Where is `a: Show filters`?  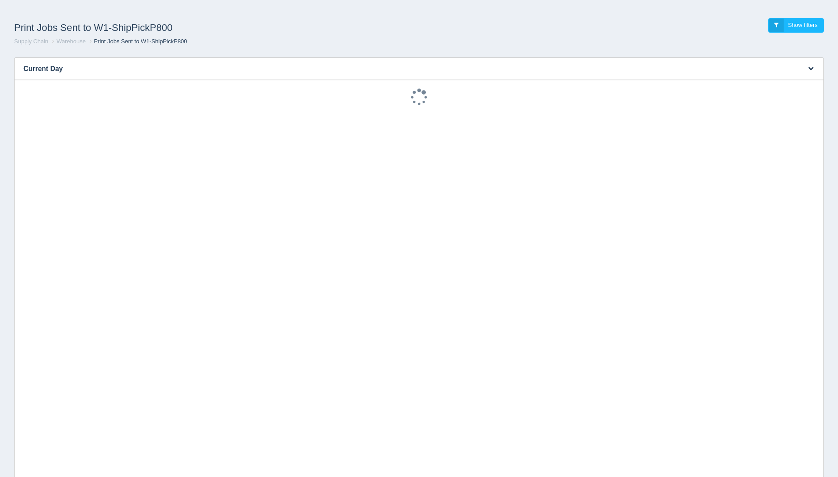 a: Show filters is located at coordinates (796, 25).